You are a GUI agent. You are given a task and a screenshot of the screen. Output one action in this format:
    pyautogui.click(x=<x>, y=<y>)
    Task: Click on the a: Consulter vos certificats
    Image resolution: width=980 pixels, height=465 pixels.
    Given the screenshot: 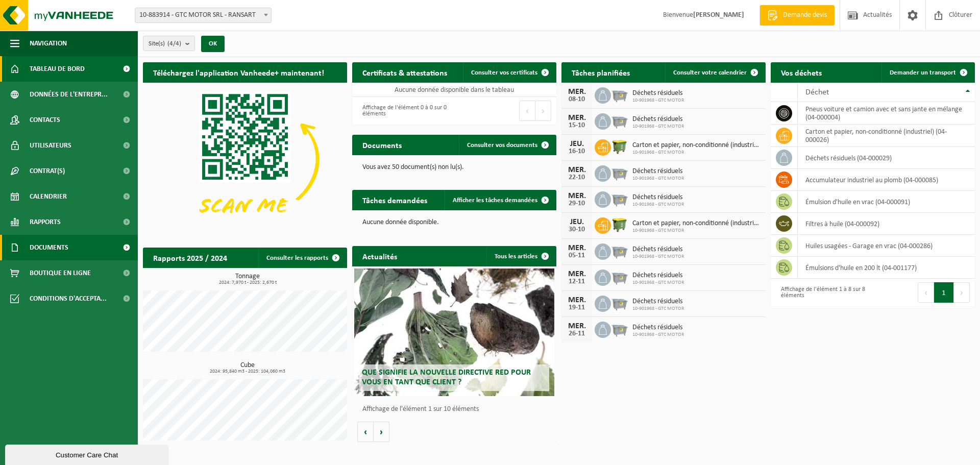 What is the action you would take?
    pyautogui.click(x=509, y=72)
    